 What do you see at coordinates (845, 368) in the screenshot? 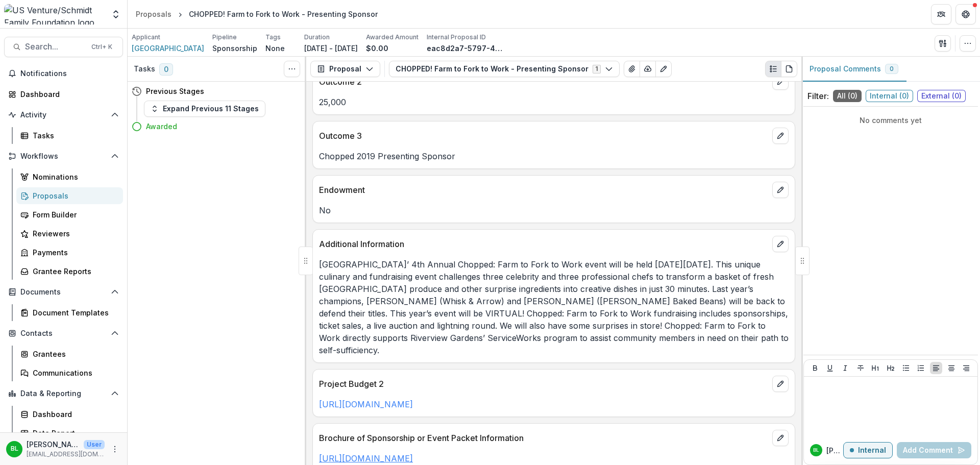
I see `button: Italicize` at bounding box center [845, 368].